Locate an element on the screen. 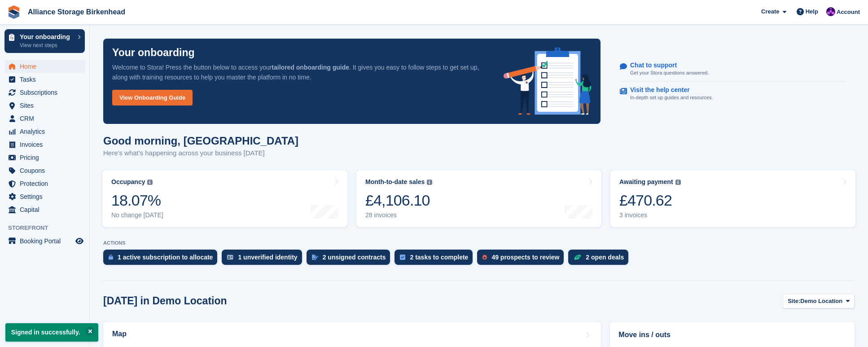 The image size is (868, 347). div: Month-to-date sales is located at coordinates (395, 182).